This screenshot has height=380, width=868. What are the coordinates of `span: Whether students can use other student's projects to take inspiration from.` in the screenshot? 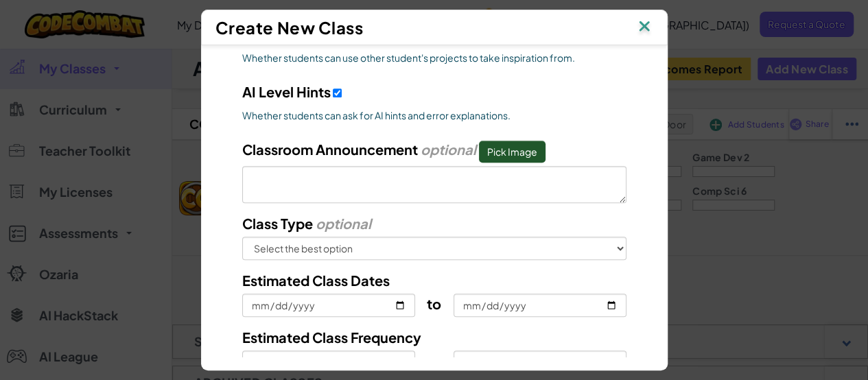 It's located at (434, 57).